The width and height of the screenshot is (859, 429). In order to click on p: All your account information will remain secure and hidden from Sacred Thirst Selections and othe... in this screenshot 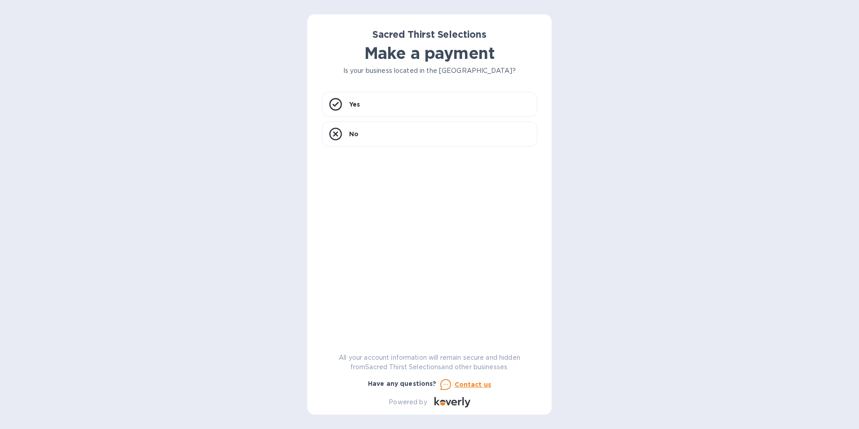, I will do `click(430, 362)`.